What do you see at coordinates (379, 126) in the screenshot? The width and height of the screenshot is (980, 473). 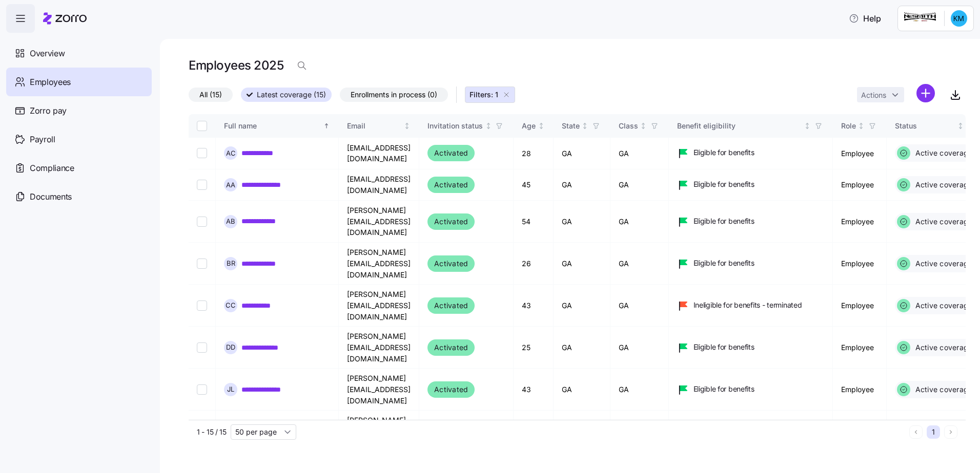 I see `th: EmailNot sorted` at bounding box center [379, 126].